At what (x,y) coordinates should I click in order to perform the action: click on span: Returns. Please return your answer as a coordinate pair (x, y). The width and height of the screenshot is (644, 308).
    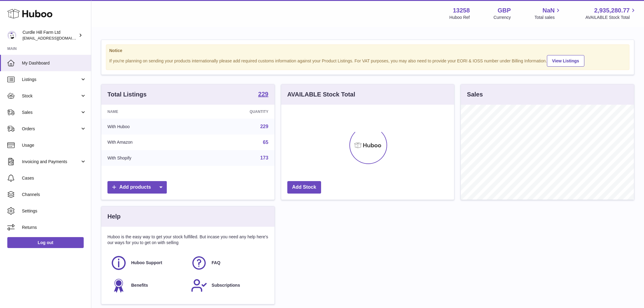
    Looking at the image, I should click on (54, 228).